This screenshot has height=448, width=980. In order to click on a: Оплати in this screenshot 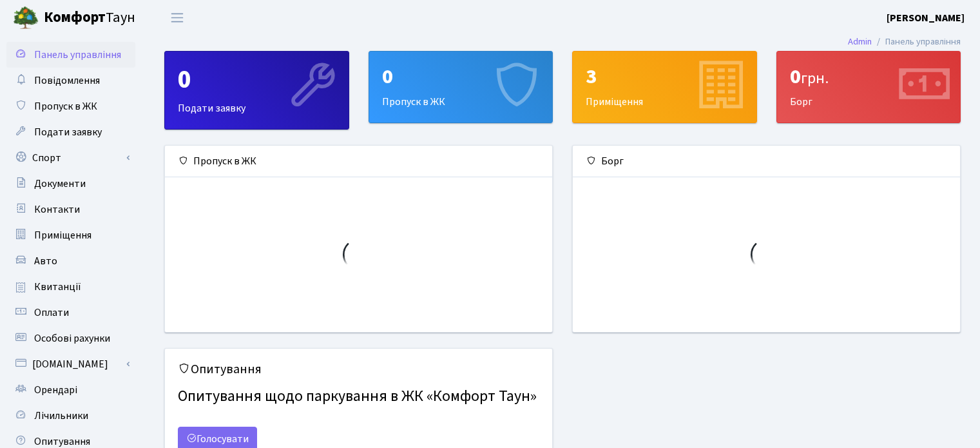, I will do `click(71, 312)`.